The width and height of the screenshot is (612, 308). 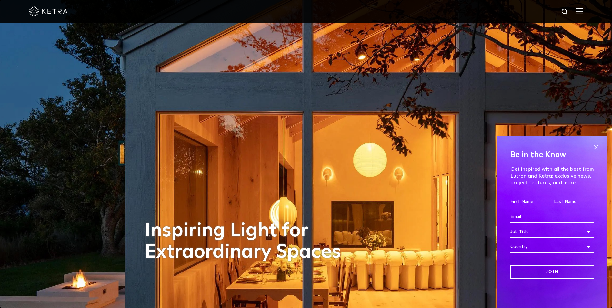 I want to click on input: Email, so click(x=553, y=217).